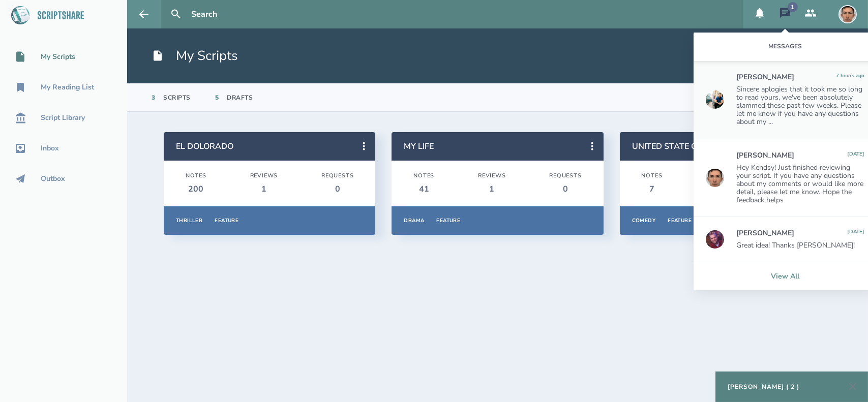 The width and height of the screenshot is (868, 402). I want to click on div: Drama, so click(414, 220).